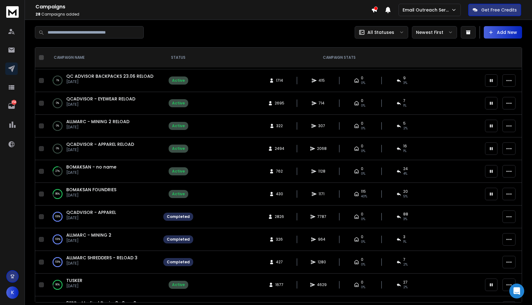  Describe the element at coordinates (406, 214) in the screenshot. I see `span: 88` at that location.